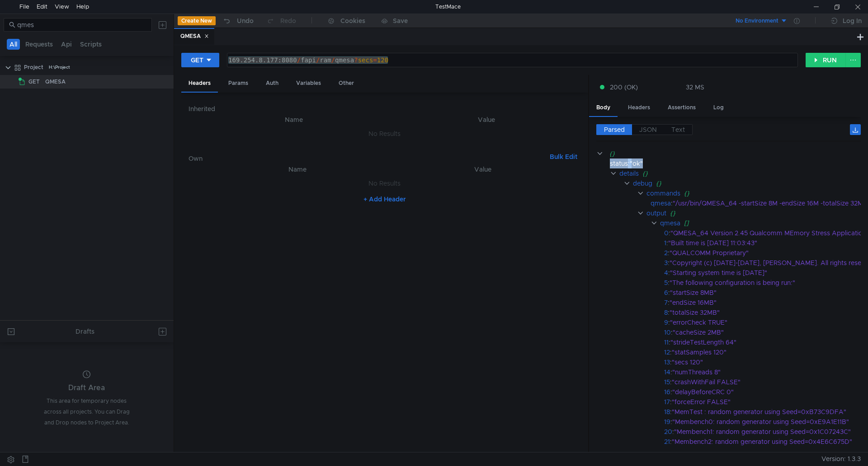  Describe the element at coordinates (245, 21) in the screenshot. I see `div: Undo` at that location.